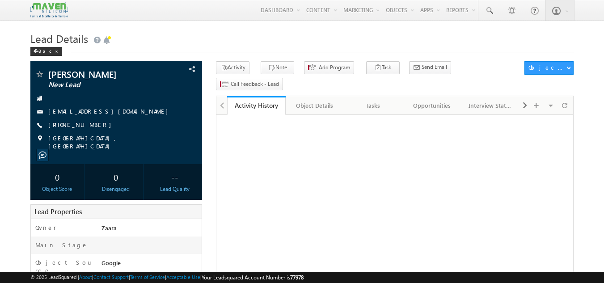 The image size is (604, 283). I want to click on a: About, so click(85, 277).